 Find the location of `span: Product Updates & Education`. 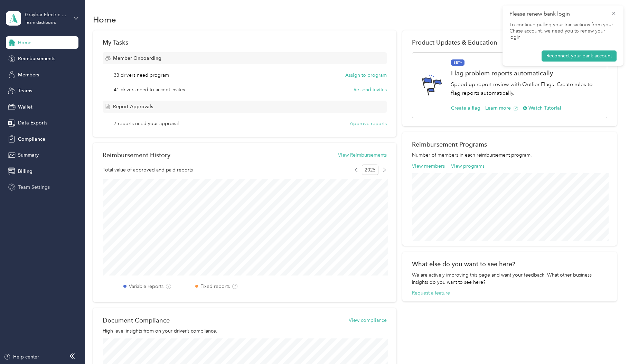

span: Product Updates & Education is located at coordinates (454, 42).